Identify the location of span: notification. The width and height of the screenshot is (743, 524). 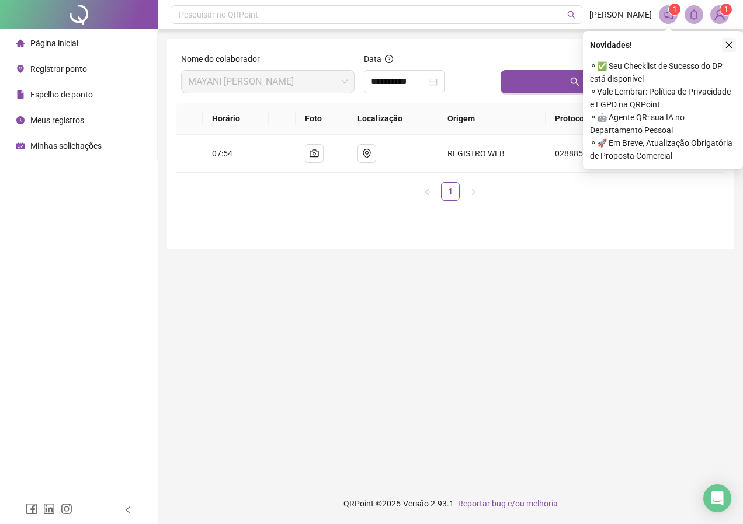
(668, 15).